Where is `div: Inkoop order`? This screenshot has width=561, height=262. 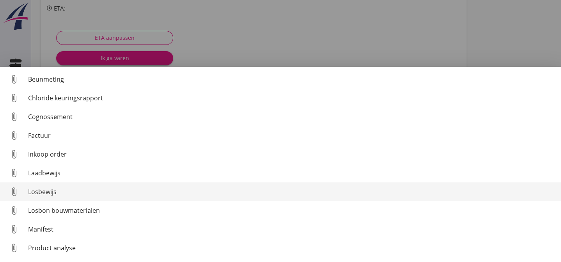 div: Inkoop order is located at coordinates (291, 154).